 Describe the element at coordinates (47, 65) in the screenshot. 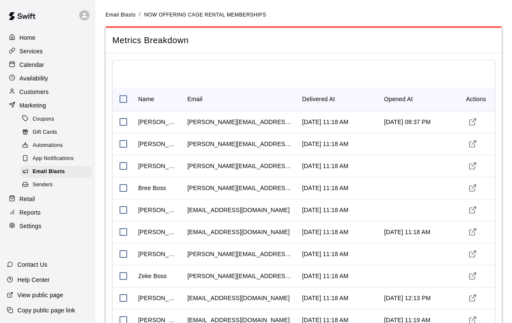

I see `a: Calendar` at that location.